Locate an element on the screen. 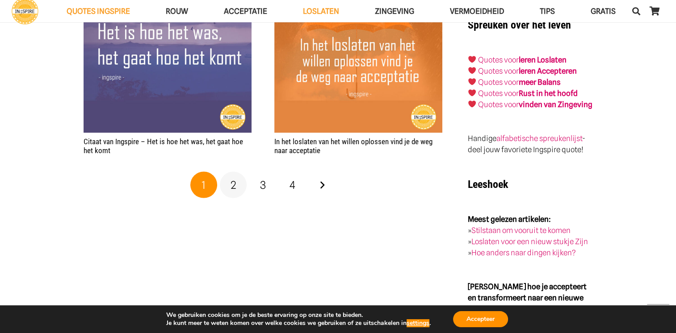 This screenshot has height=333, width=676. span: Pagina 1 is located at coordinates (204, 186).